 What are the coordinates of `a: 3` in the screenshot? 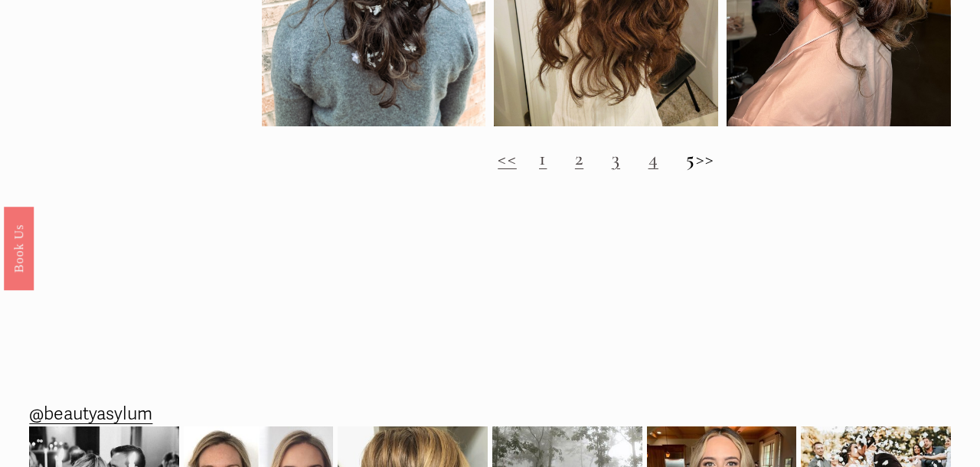 It's located at (615, 157).